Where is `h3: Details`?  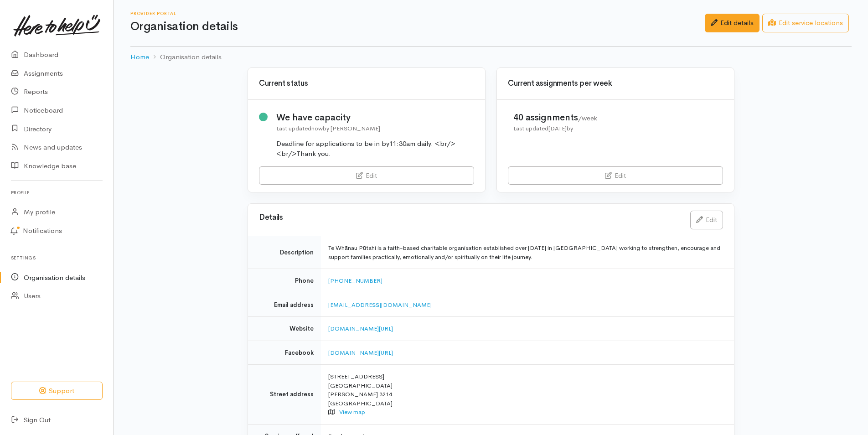 h3: Details is located at coordinates (469, 217).